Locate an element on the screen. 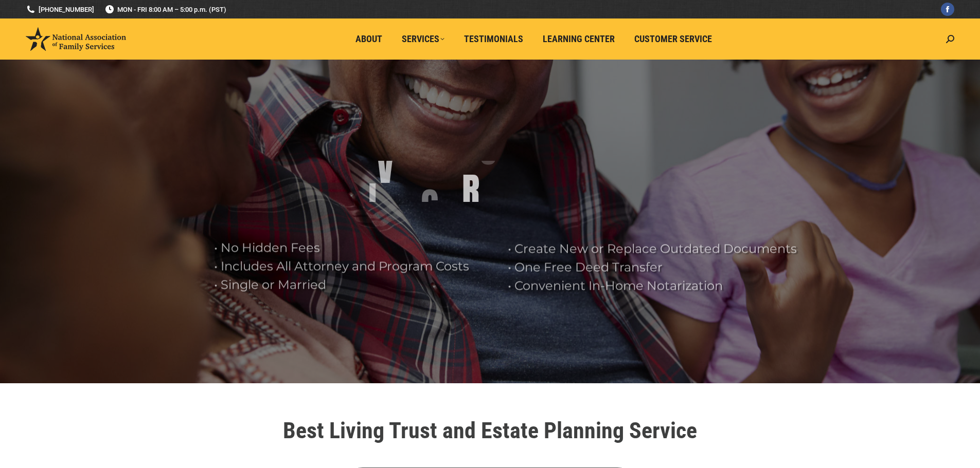 The width and height of the screenshot is (980, 468). a: Learning Center is located at coordinates (578, 39).